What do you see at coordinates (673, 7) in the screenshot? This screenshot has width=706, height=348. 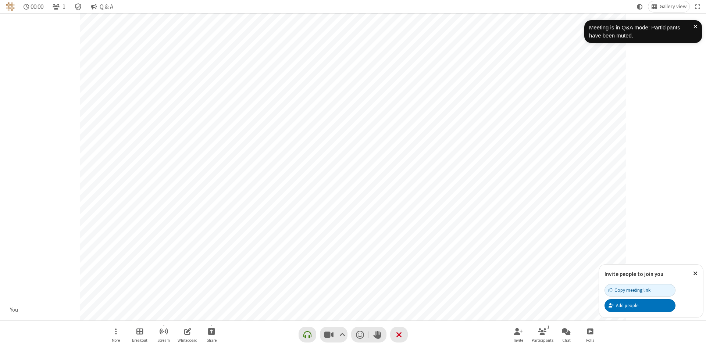 I see `span: Gallery view` at bounding box center [673, 7].